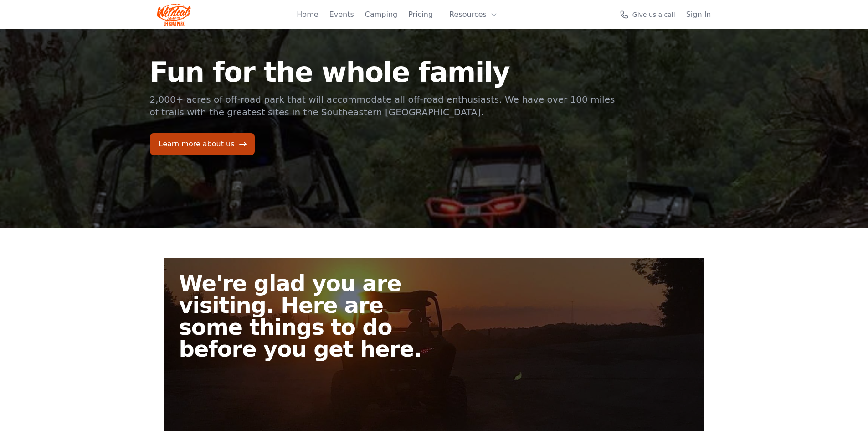 This screenshot has height=431, width=868. Describe the element at coordinates (202, 144) in the screenshot. I see `a: Learn more about us` at that location.